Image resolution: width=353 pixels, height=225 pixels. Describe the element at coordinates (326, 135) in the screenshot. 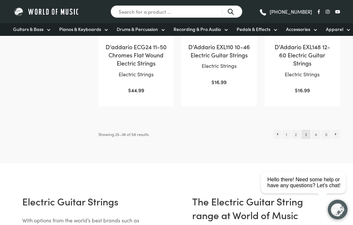

I see `a: Page 5` at that location.